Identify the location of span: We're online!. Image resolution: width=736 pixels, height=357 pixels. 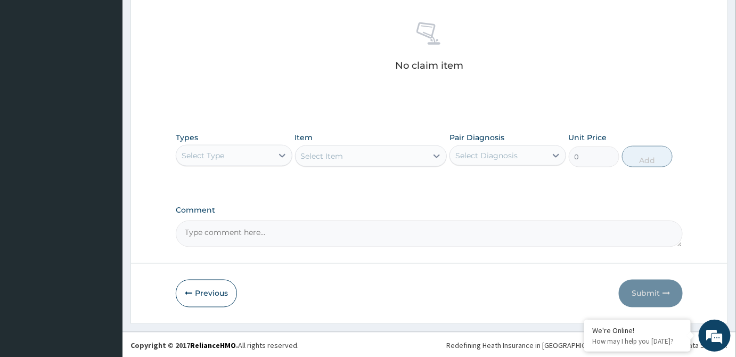
(104, 163).